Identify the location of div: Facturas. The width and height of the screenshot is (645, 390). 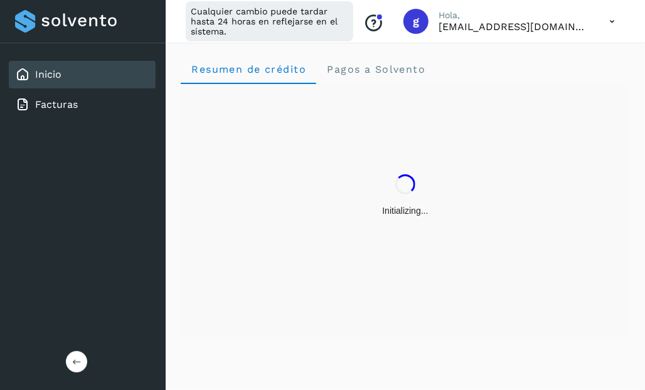
(82, 105).